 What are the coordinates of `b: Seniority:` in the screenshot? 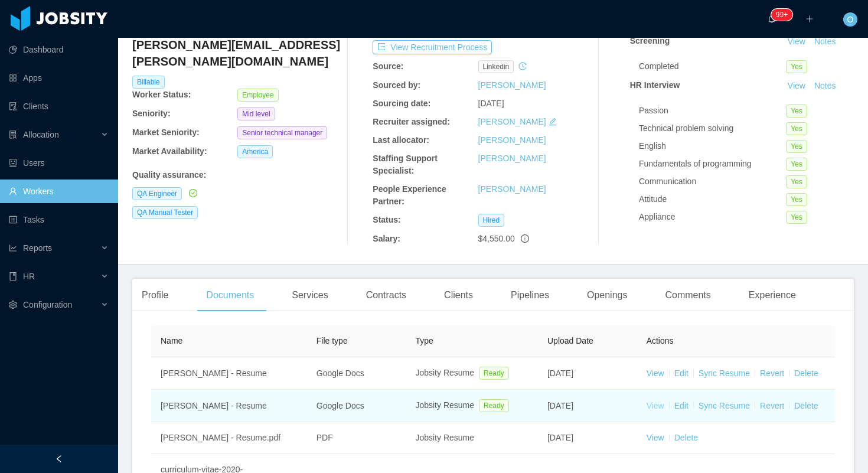 It's located at (151, 114).